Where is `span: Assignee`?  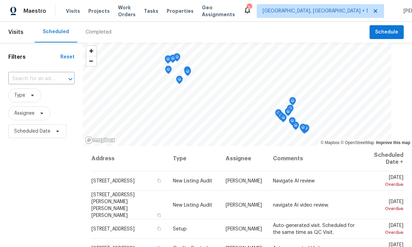 span: Assignee is located at coordinates (24, 113).